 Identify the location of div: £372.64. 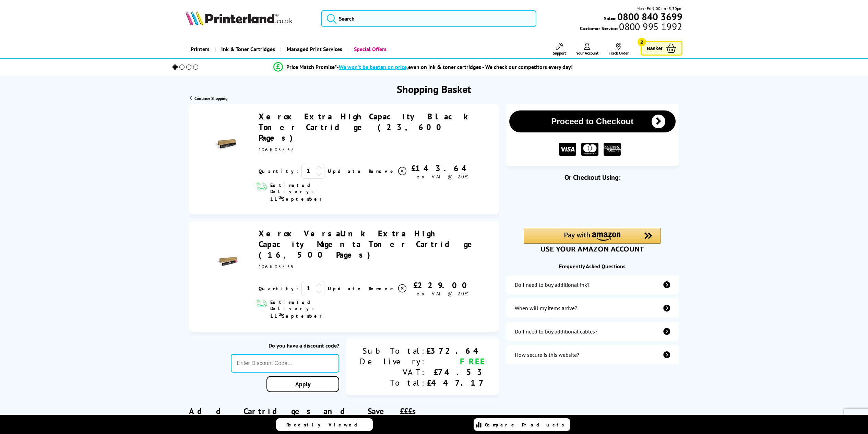
(456, 350).